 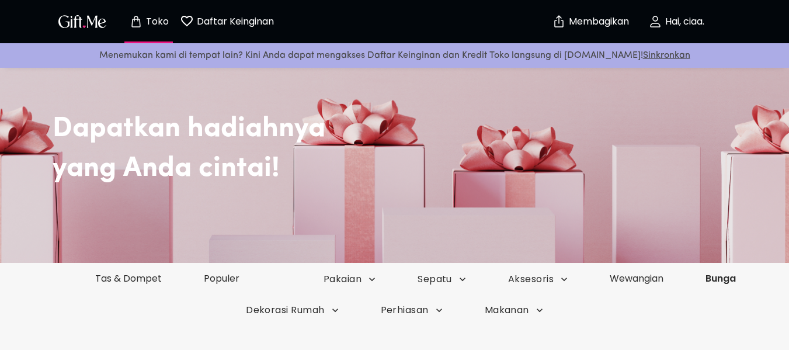 I want to click on button: Dekorasi Rumah, so click(x=292, y=310).